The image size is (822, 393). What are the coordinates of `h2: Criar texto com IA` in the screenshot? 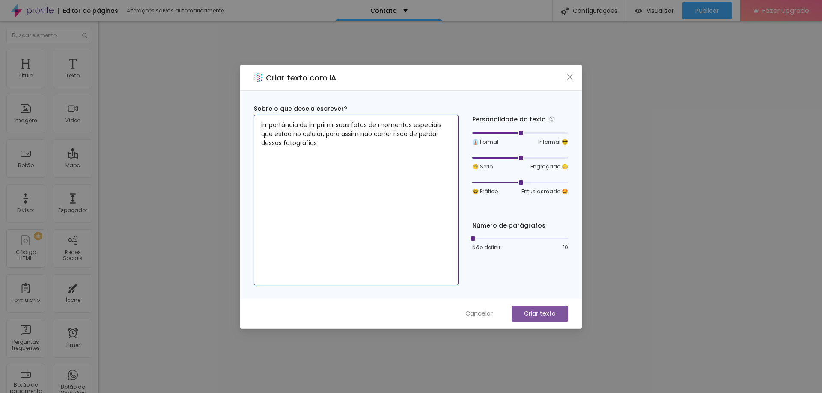 It's located at (301, 77).